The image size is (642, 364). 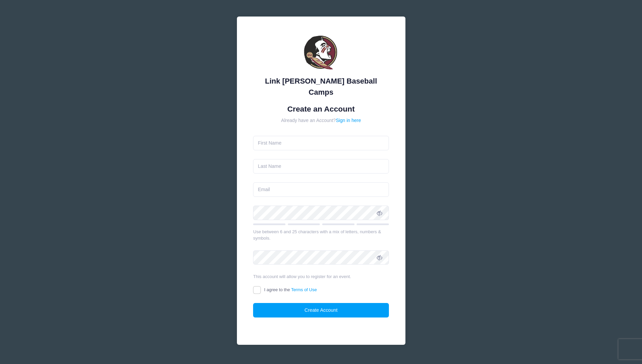 I want to click on input: First Name, so click(x=321, y=143).